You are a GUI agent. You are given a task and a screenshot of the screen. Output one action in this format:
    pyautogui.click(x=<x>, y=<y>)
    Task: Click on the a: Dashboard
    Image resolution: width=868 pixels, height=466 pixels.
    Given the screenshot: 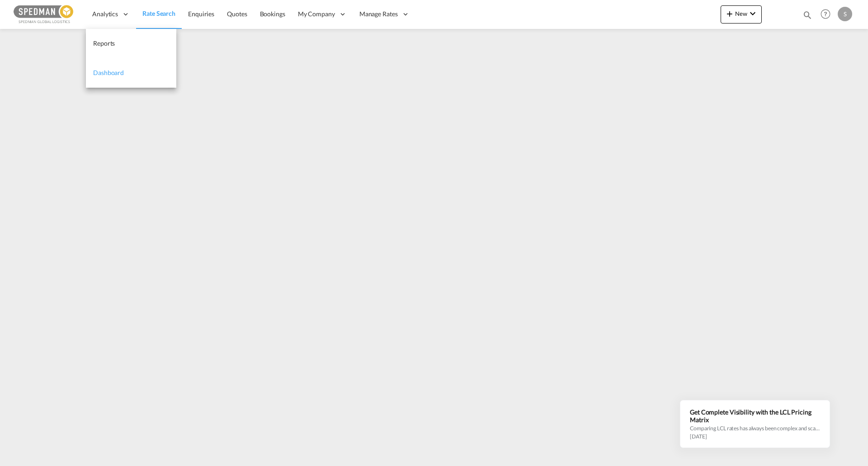 What is the action you would take?
    pyautogui.click(x=131, y=73)
    